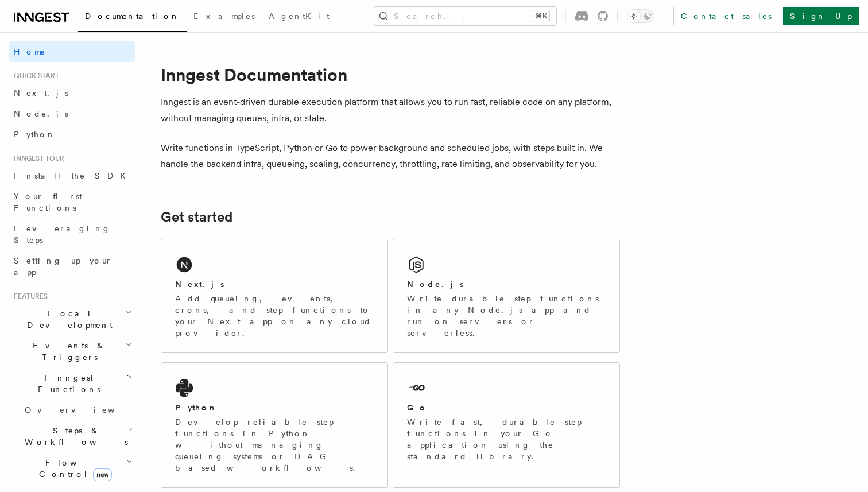 Image resolution: width=868 pixels, height=492 pixels. I want to click on span: Install the SDK, so click(73, 176).